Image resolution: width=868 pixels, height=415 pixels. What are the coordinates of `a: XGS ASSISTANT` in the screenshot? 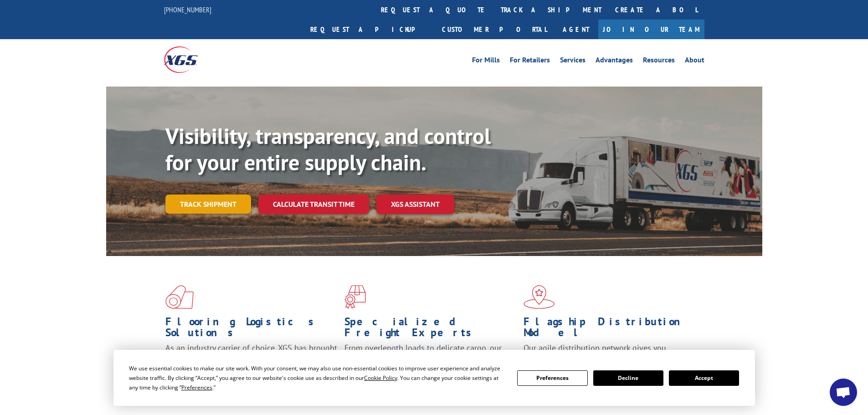 It's located at (415, 204).